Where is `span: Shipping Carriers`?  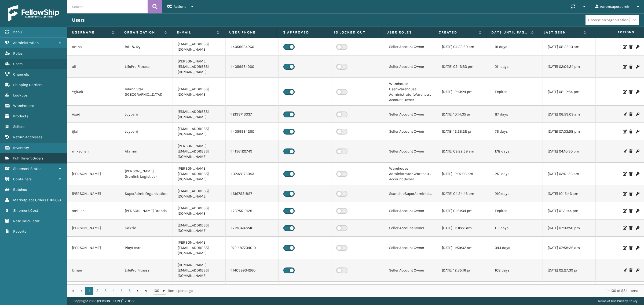 span: Shipping Carriers is located at coordinates (28, 85).